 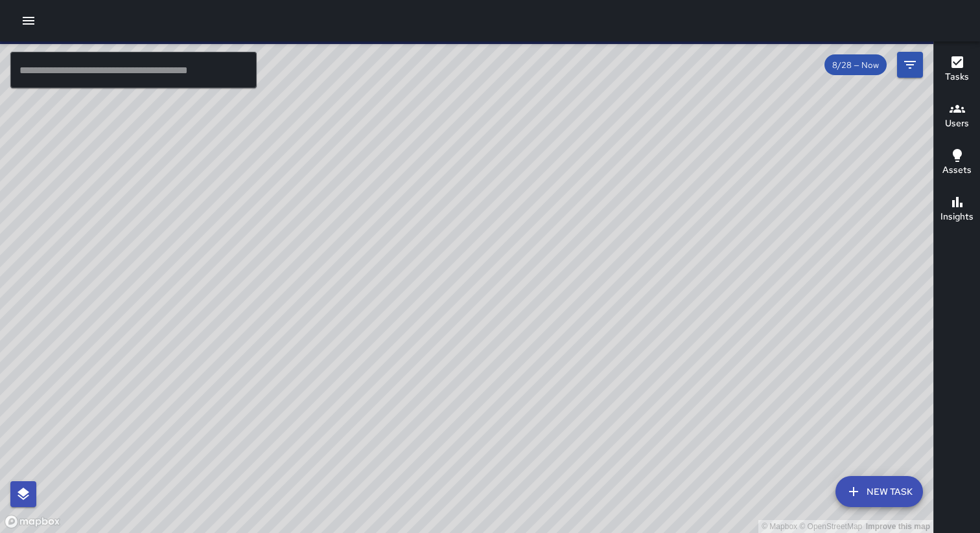 What do you see at coordinates (957, 77) in the screenshot?
I see `h6: Tasks` at bounding box center [957, 77].